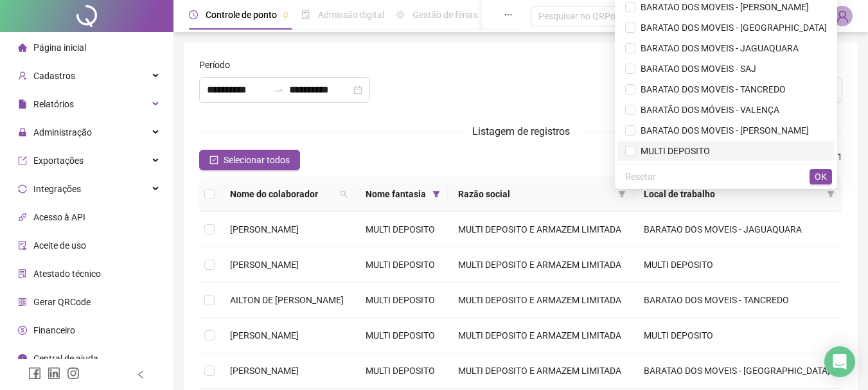  What do you see at coordinates (696, 68) in the screenshot?
I see `span: BARATAO DOS MOVEIS - SAJ` at bounding box center [696, 68].